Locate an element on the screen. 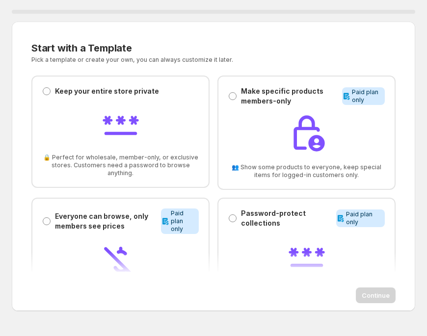 The image size is (427, 336). p: Everyone can browse, only members see prices is located at coordinates (106, 221).